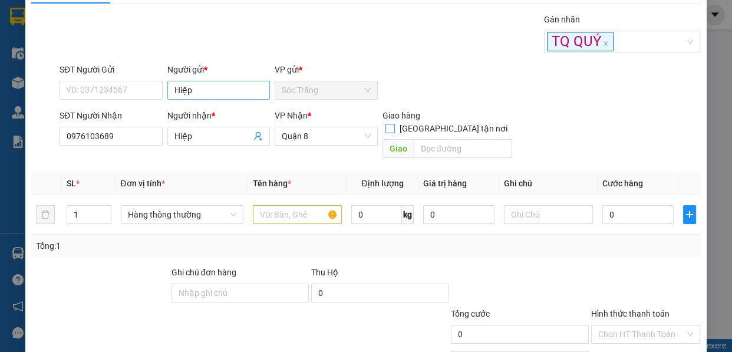 This screenshot has width=732, height=352. Describe the element at coordinates (219, 116) in the screenshot. I see `div: Người nhận` at that location.